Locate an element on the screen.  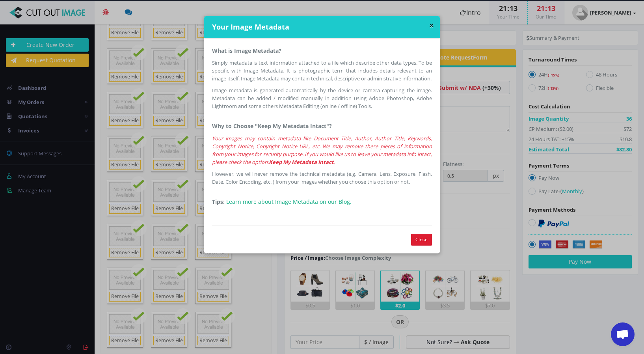
strong: Tips: is located at coordinates (218, 202).